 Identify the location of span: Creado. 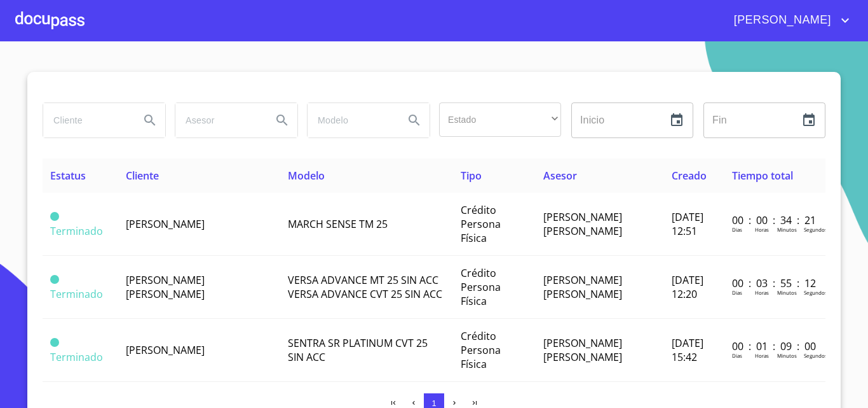
(689, 175).